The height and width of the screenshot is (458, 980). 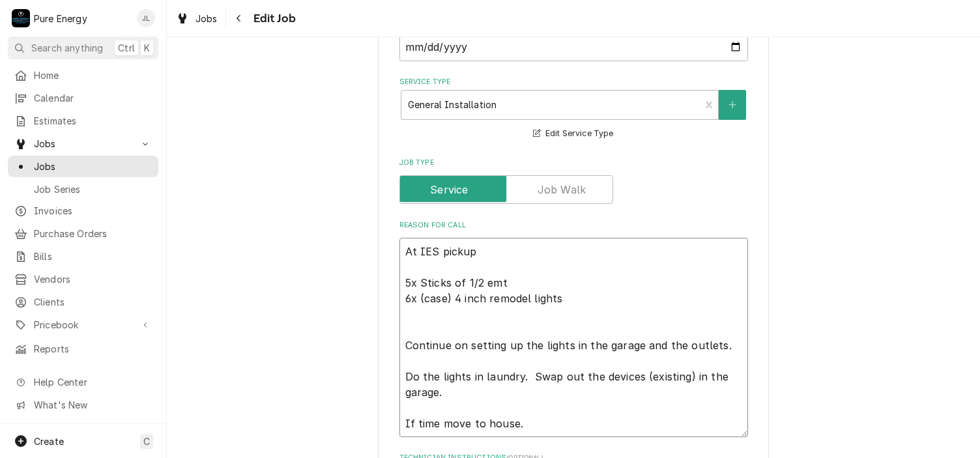 What do you see at coordinates (93, 348) in the screenshot?
I see `span: Reports` at bounding box center [93, 348].